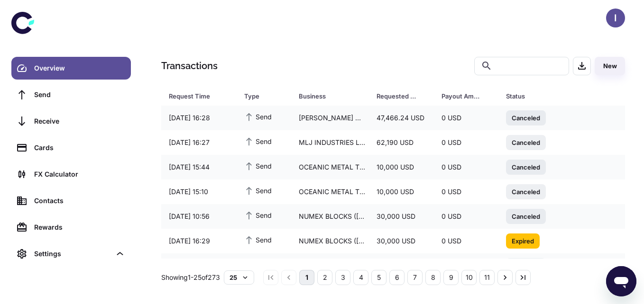 This screenshot has width=644, height=304. I want to click on button: I, so click(615, 18).